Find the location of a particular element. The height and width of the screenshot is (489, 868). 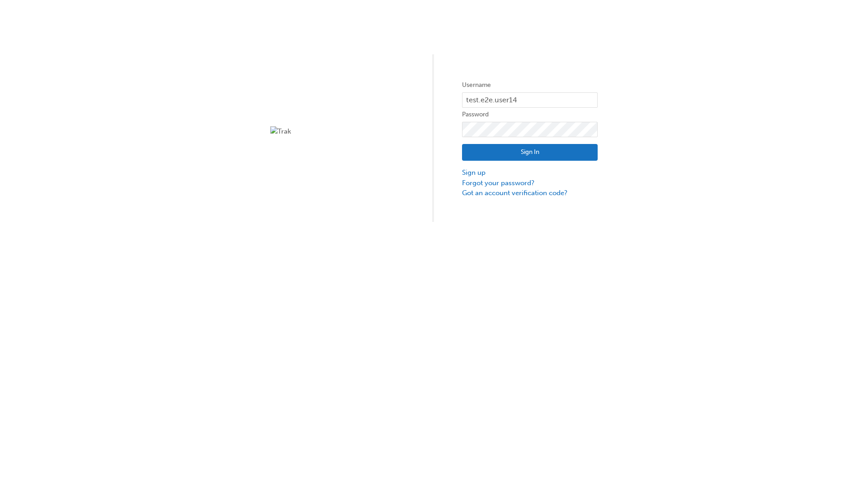

label: Username is located at coordinates (530, 85).